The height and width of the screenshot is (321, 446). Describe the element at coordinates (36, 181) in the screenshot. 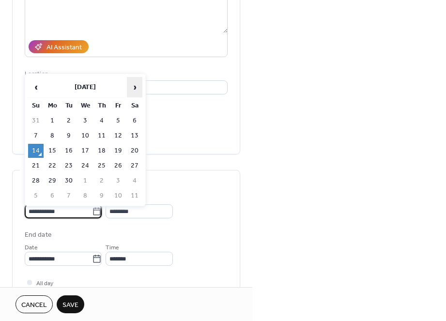

I see `td: 28` at that location.